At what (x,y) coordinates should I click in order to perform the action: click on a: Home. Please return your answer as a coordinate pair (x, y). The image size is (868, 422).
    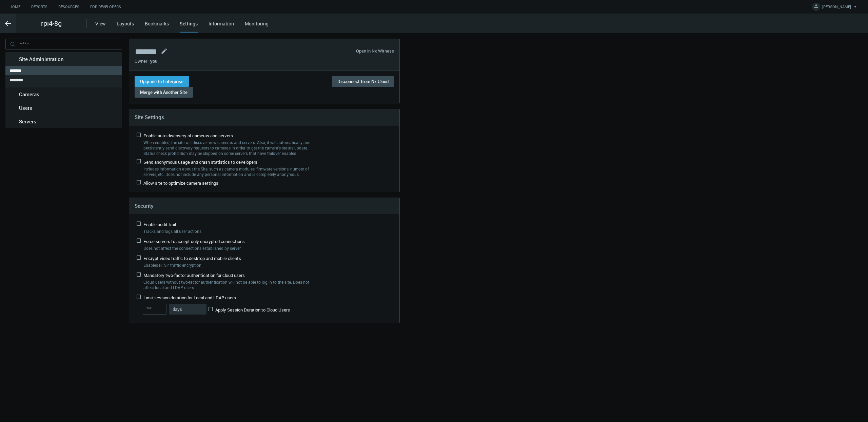
    Looking at the image, I should click on (15, 7).